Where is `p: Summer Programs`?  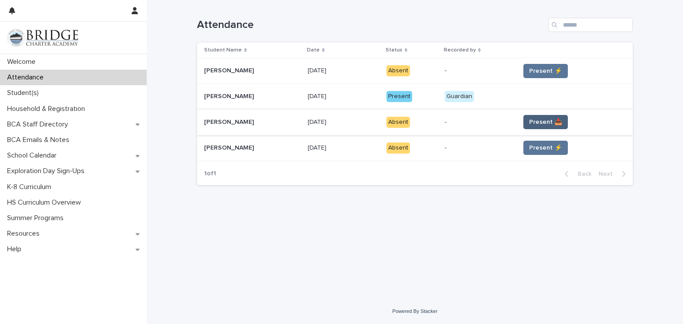 p: Summer Programs is located at coordinates (37, 218).